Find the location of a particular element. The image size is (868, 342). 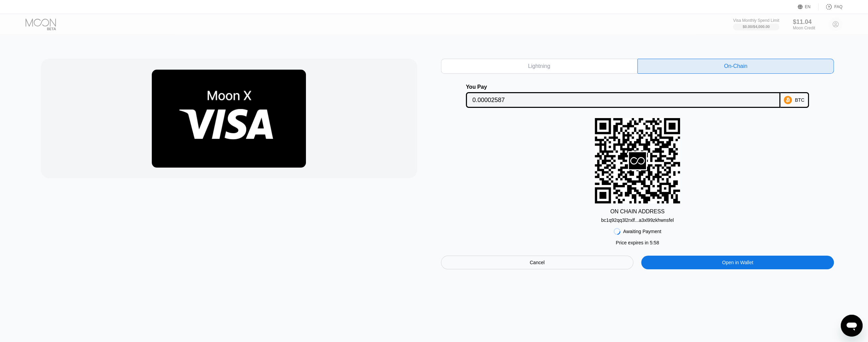

div: Awaiting Payment is located at coordinates (642, 231).